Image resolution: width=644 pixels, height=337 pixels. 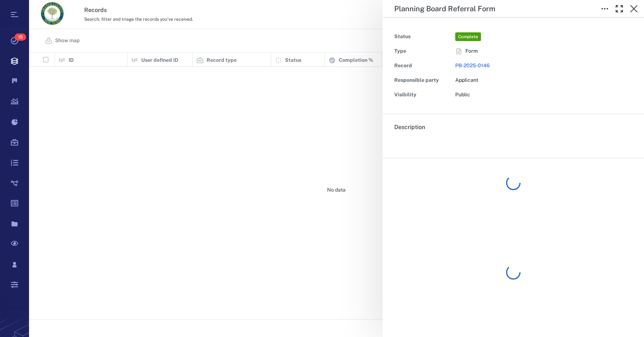 I want to click on button: Toggle Fullscreen, so click(x=620, y=9).